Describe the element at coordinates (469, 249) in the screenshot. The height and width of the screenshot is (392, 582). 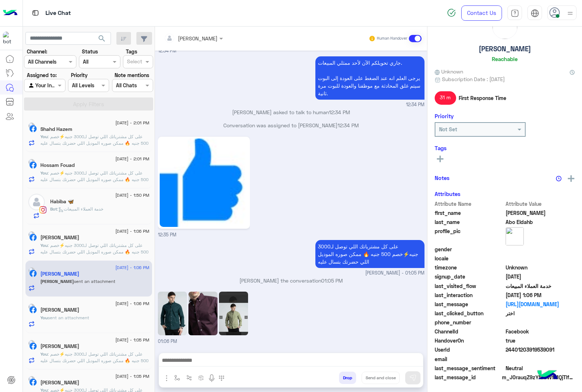
I see `span: gender` at that location.